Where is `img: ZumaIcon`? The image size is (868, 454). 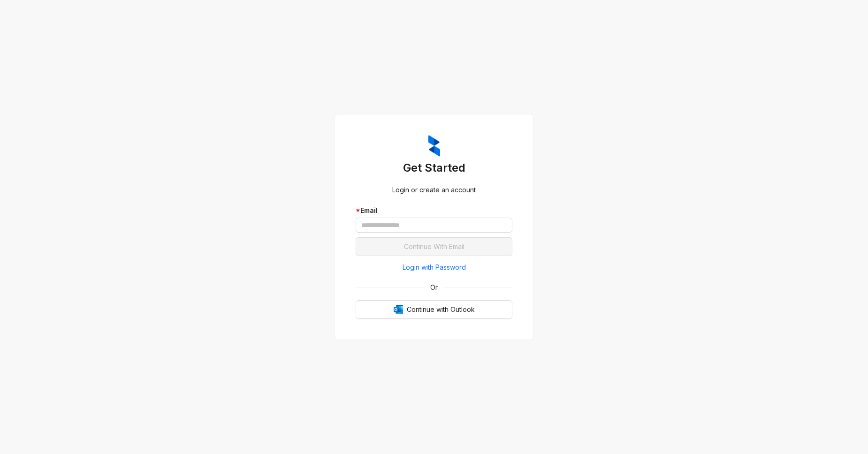 img: ZumaIcon is located at coordinates (434, 146).